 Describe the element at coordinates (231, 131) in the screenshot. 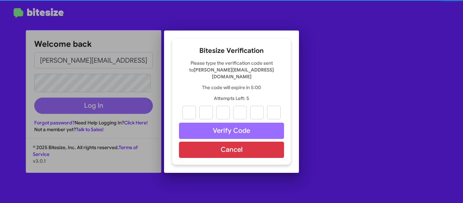

I see `button: Verify Code` at that location.